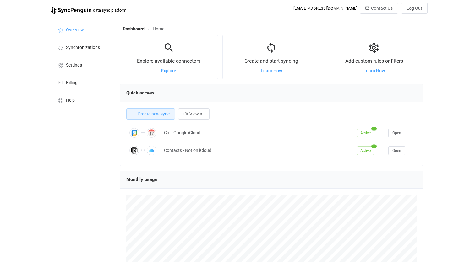  I want to click on a: Billing, so click(82, 82).